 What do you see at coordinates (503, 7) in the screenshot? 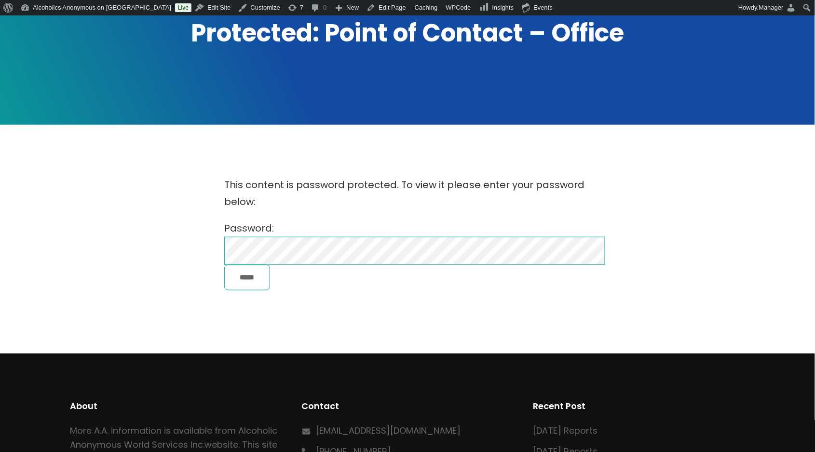
I see `span: Insights` at bounding box center [503, 7].